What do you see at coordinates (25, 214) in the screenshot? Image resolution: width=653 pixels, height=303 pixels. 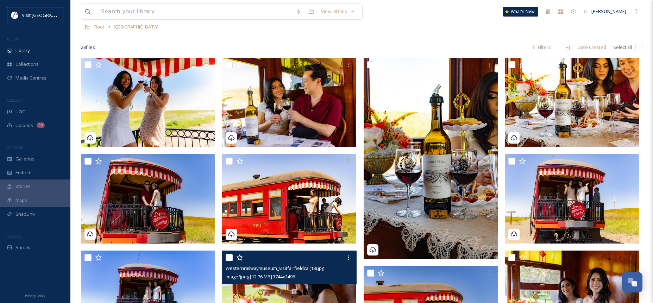 I see `span: SnapLink` at bounding box center [25, 214].